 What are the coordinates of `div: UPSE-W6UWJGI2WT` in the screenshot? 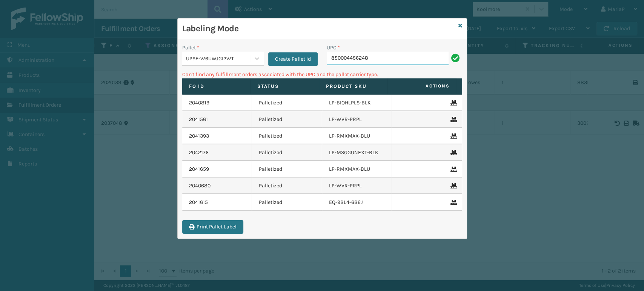 It's located at (218, 59).